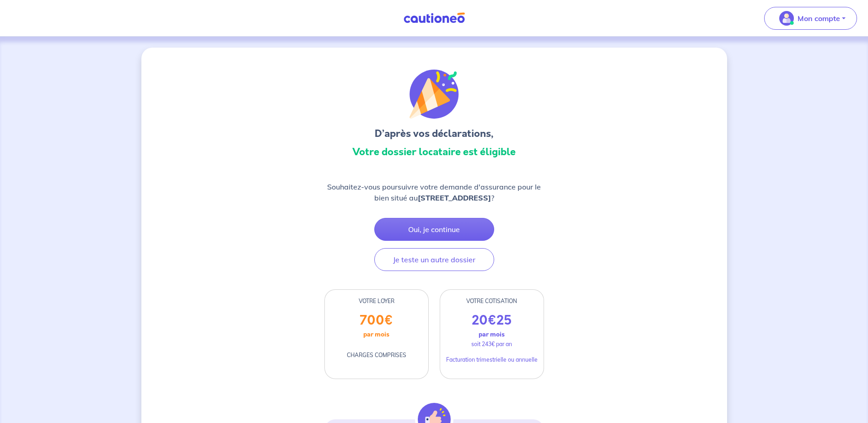  Describe the element at coordinates (434, 229) in the screenshot. I see `button: Oui, je continue` at that location.